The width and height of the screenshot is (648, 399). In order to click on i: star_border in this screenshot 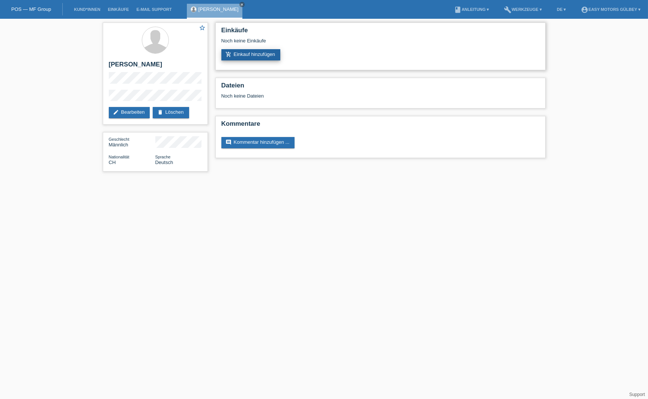, I will do `click(203, 28)`.